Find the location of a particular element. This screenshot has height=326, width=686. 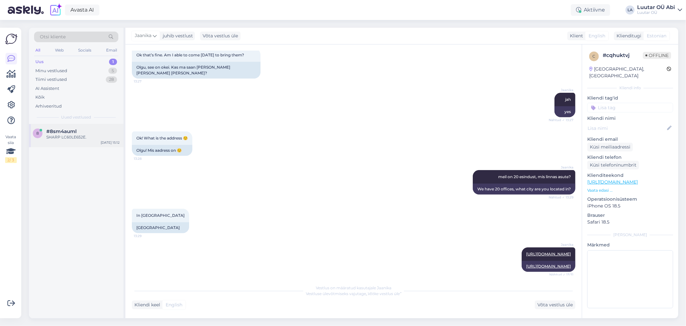

div: yes is located at coordinates (565, 112).